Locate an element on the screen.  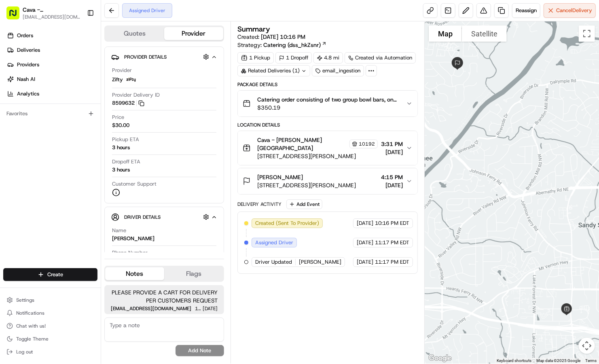
img: Sandy Springs is located at coordinates (15, 146).